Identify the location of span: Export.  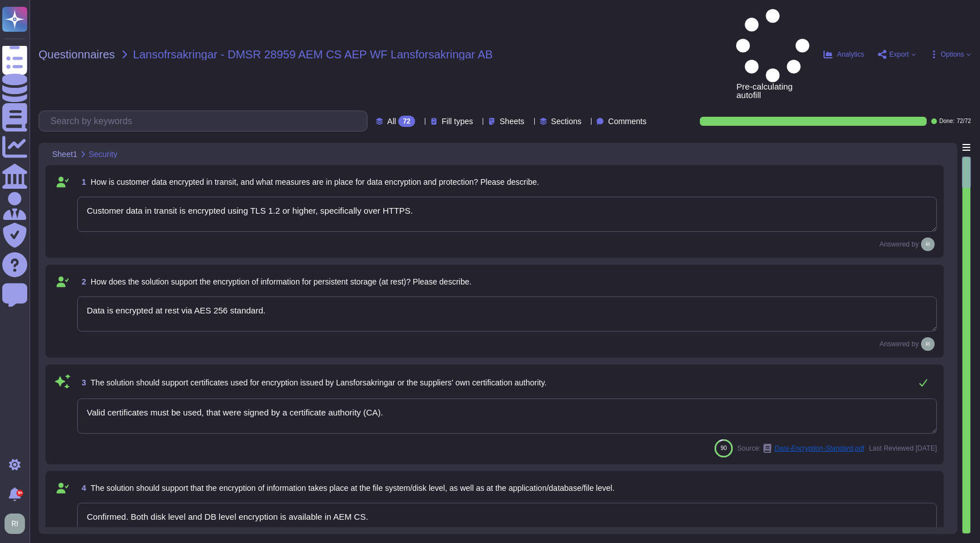
(899, 55).